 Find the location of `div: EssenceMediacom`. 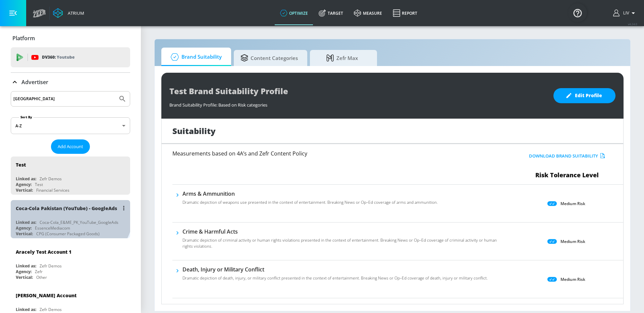

div: EssenceMediacom is located at coordinates (52, 228).